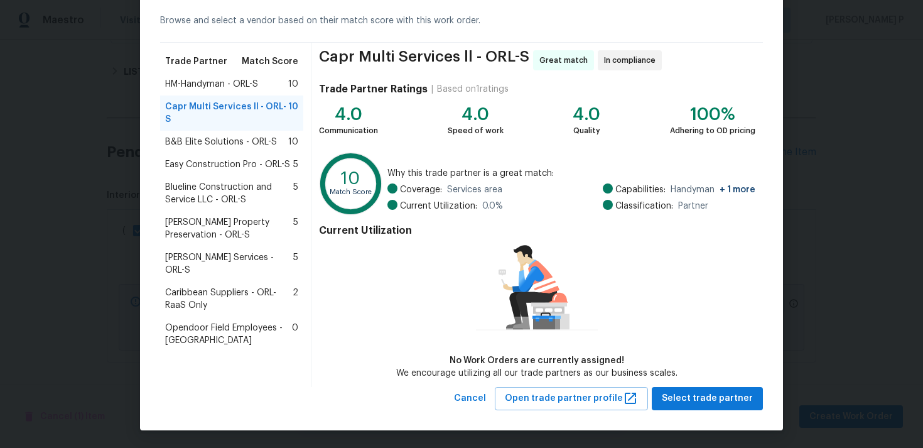 The height and width of the screenshot is (448, 923). I want to click on span: Trade Partner, so click(196, 62).